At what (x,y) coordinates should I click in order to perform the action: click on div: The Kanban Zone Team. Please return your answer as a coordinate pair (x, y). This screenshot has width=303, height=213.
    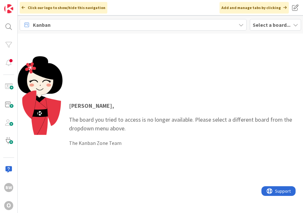
    Looking at the image, I should click on (183, 143).